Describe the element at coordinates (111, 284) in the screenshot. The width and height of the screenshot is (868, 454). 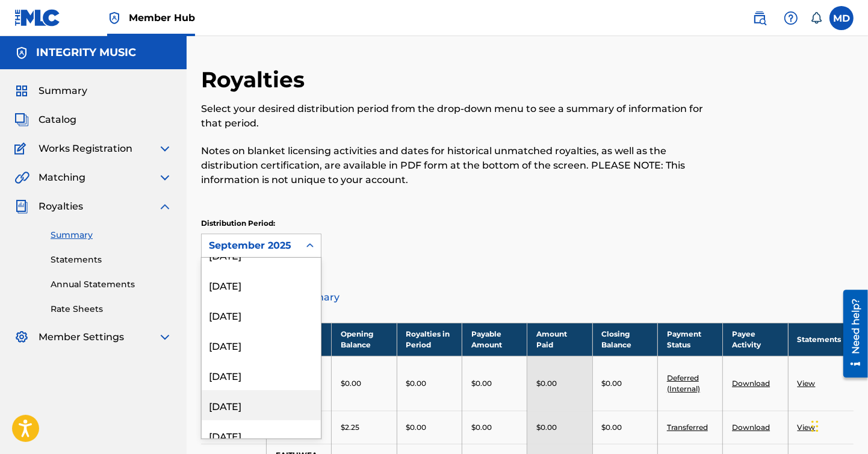
I see `a: Annual Statements` at that location.